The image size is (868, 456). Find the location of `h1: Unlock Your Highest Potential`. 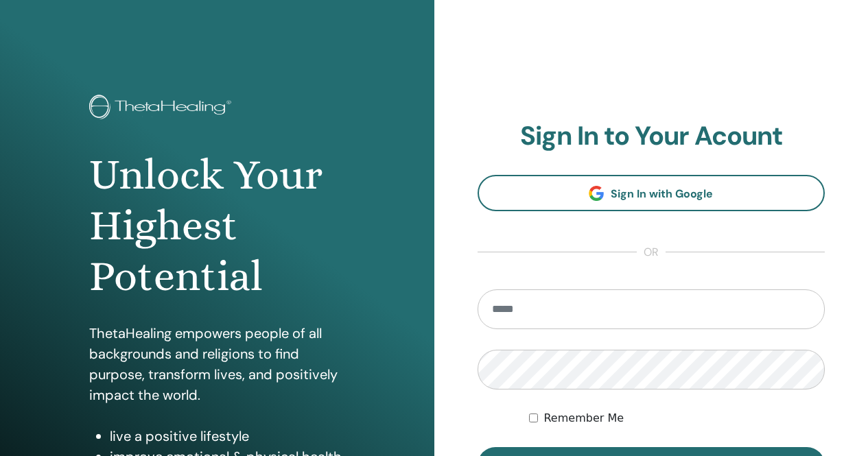

h1: Unlock Your Highest Potential is located at coordinates (217, 225).